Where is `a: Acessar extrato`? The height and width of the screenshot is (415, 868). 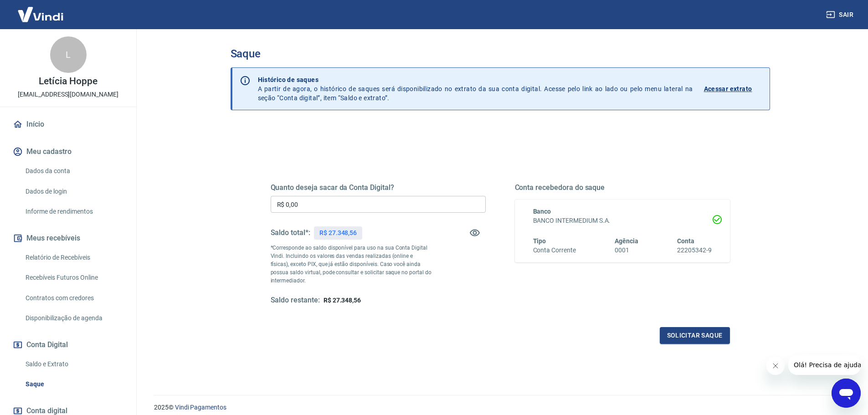 a: Acessar extrato is located at coordinates (734, 89).